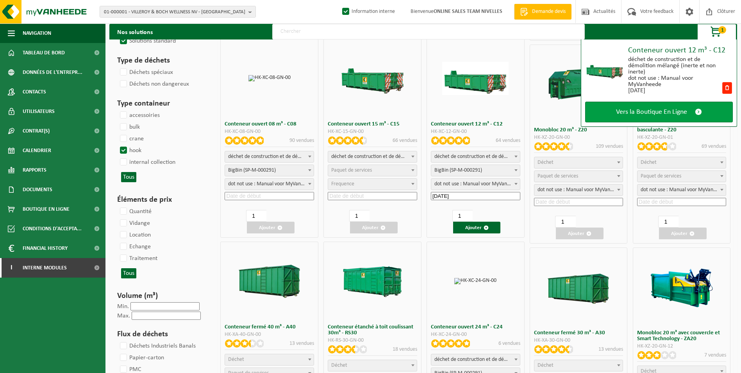 The height and width of the screenshot is (373, 741). I want to click on span: Rapports, so click(34, 170).